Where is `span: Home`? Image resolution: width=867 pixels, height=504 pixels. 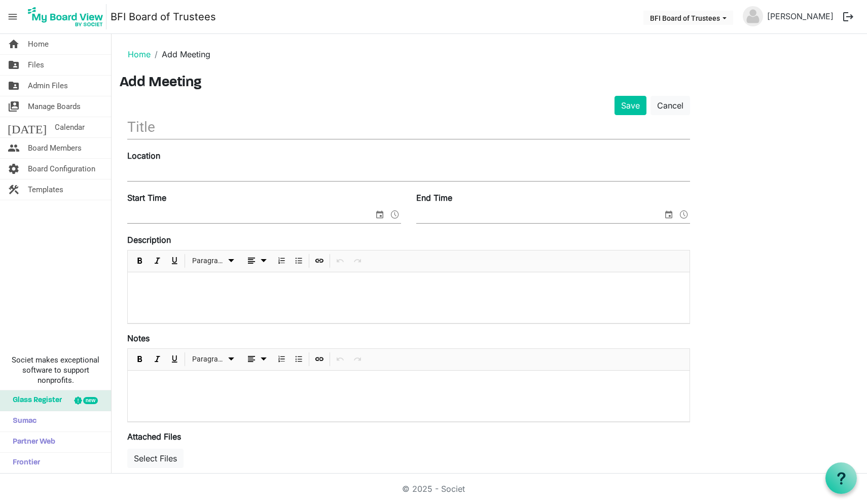
span: Home is located at coordinates (38, 44).